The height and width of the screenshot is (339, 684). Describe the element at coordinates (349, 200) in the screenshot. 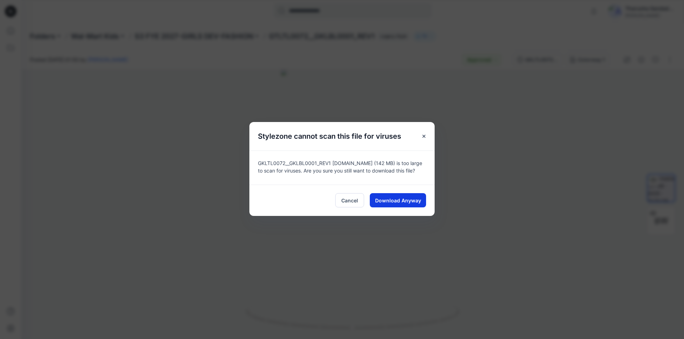

I see `button: Cancel` at that location.